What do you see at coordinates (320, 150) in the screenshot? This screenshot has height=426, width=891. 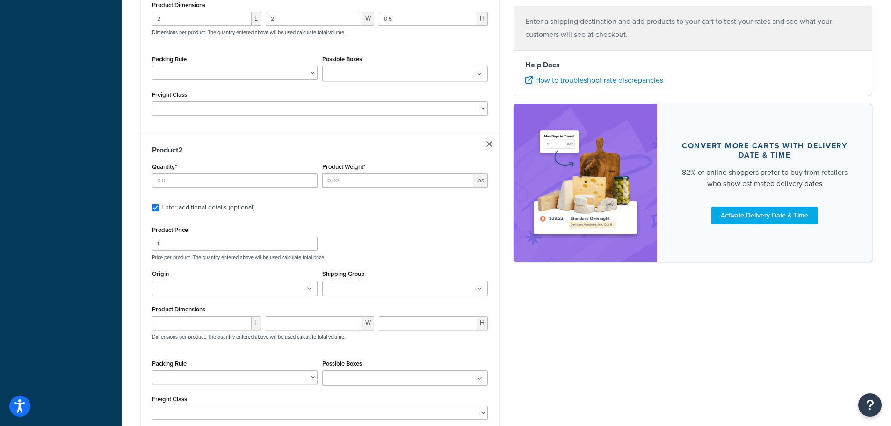 I see `h3: Product 2` at bounding box center [320, 150].